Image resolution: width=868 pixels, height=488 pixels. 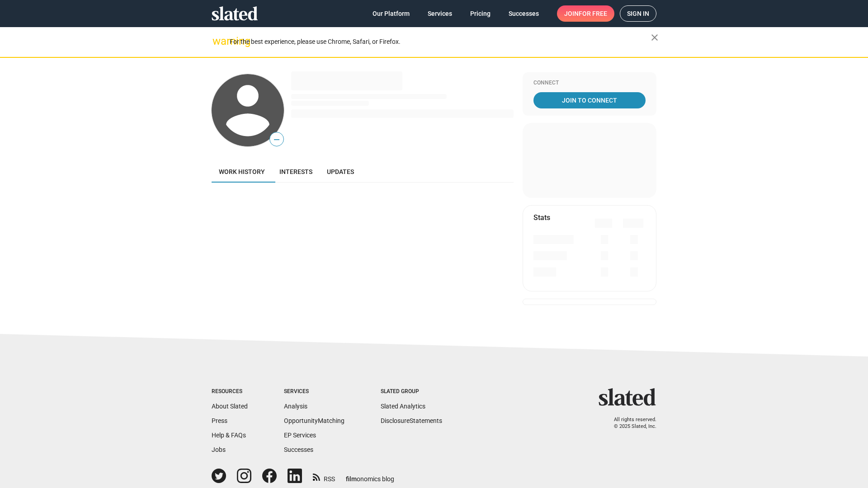 What do you see at coordinates (391, 14) in the screenshot?
I see `span: Our Platform` at bounding box center [391, 14].